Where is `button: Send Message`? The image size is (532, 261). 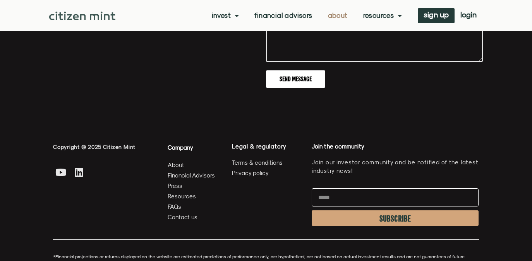
button: Send Message is located at coordinates (295, 79).